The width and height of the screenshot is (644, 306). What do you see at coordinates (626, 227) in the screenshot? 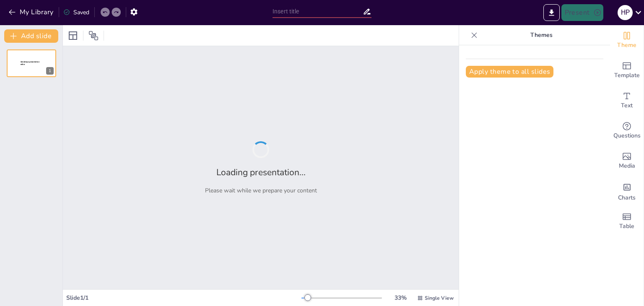
I see `span: Table` at bounding box center [626, 227].